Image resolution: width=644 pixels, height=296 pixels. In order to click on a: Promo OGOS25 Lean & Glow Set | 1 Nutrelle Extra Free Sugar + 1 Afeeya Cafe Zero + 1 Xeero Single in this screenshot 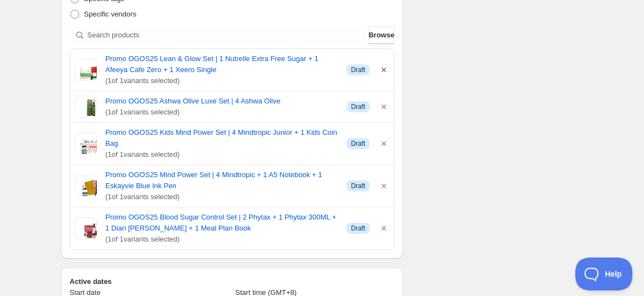, I will do `click(222, 64)`.